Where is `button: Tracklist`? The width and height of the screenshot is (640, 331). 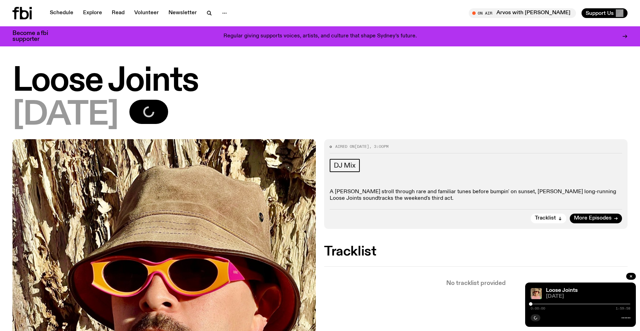
button: Tracklist is located at coordinates (549, 218).